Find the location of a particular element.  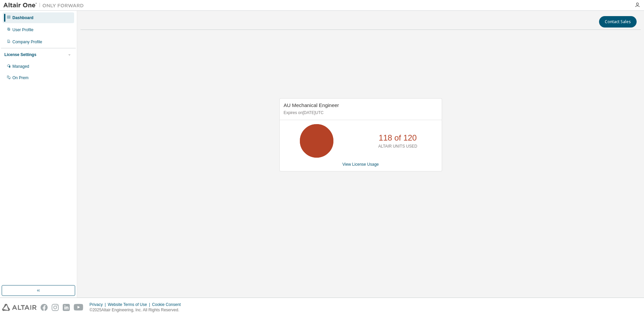

div: On Prem is located at coordinates (20, 78).